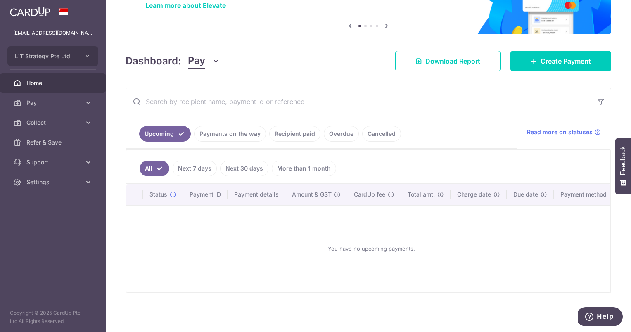 Image resolution: width=631 pixels, height=332 pixels. Describe the element at coordinates (53, 56) in the screenshot. I see `button: LiT Strategy Pte Ltd` at that location.